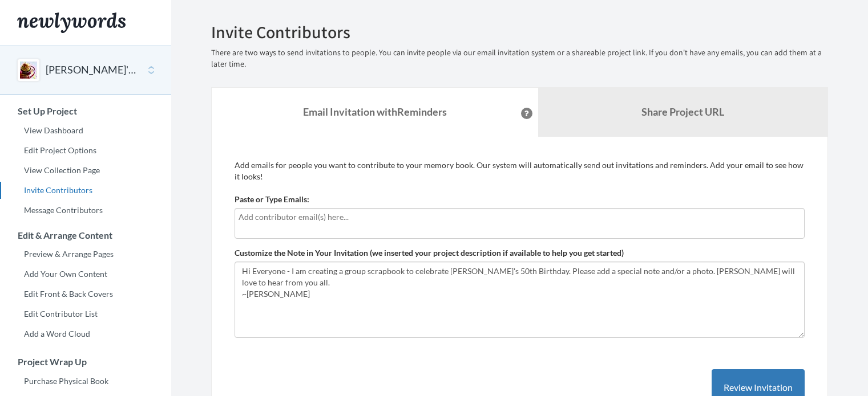 The image size is (868, 396). I want to click on p: Add emails for people you want to contribute to your memory book. Our system will automatically s..., so click(519, 171).